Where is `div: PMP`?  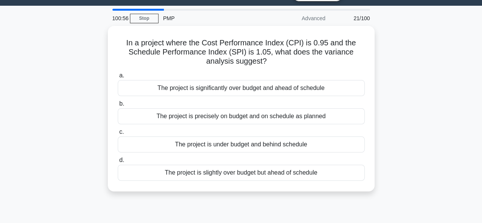 div: PMP is located at coordinates (211, 18).